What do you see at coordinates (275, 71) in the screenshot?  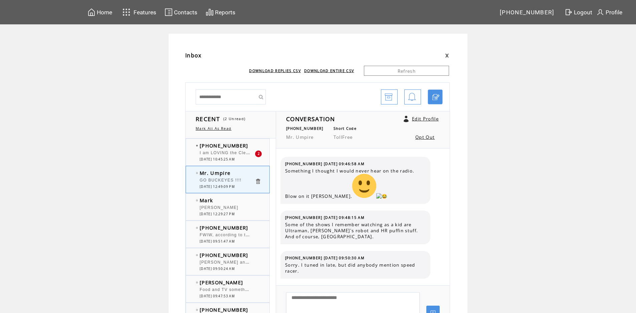 I see `a: DOWNLOAD REPLIES CSV` at bounding box center [275, 71].